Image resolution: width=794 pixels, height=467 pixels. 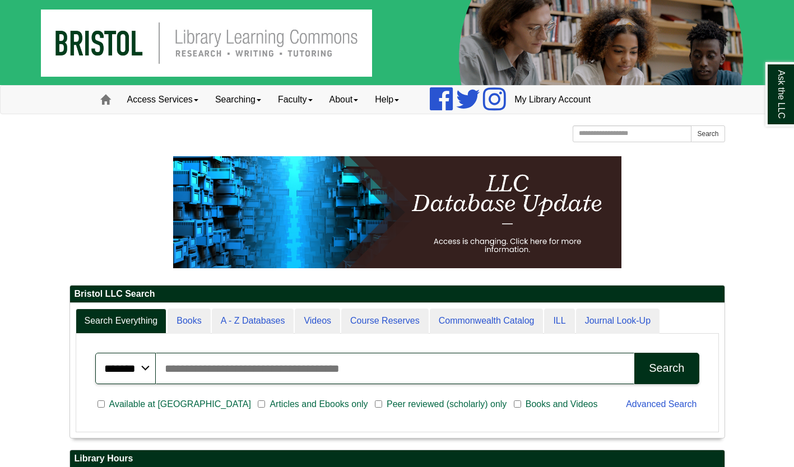 What do you see at coordinates (559, 321) in the screenshot?
I see `a: ILL` at bounding box center [559, 321].